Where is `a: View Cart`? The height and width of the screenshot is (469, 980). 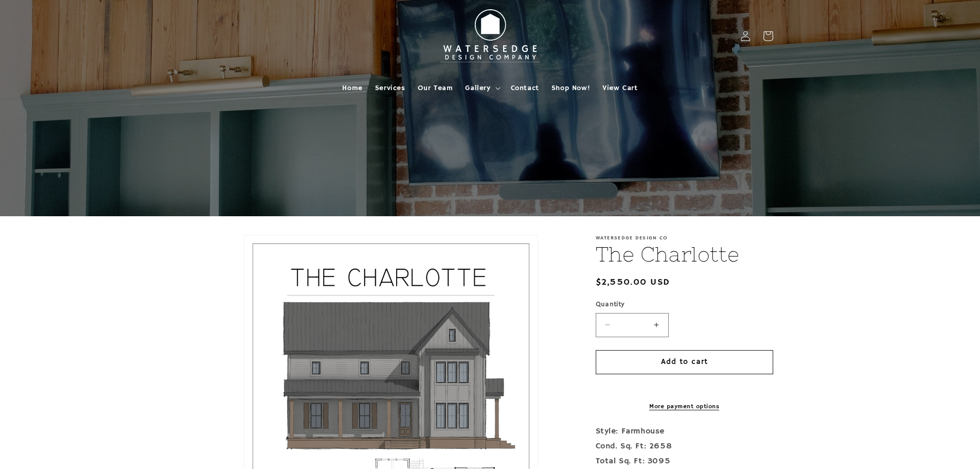
a: View Cart is located at coordinates (620, 88).